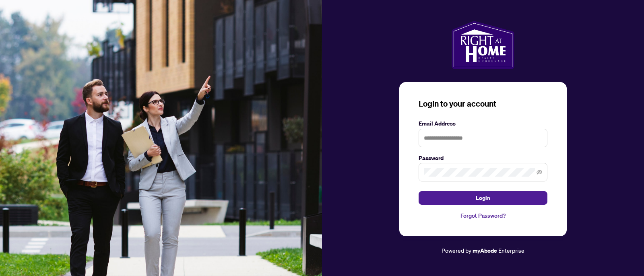 The image size is (644, 276). What do you see at coordinates (483, 104) in the screenshot?
I see `h3: Login to your account` at bounding box center [483, 104].